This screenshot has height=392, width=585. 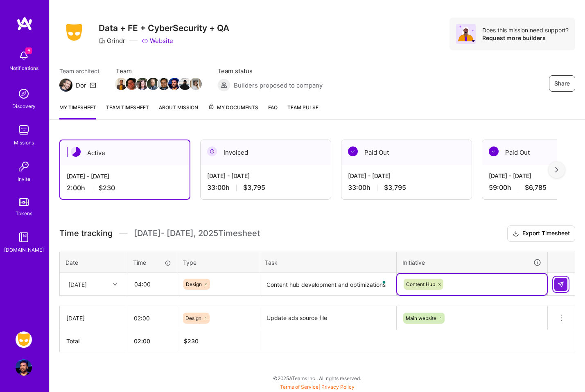 I want to click on div: Invite, so click(x=24, y=179).